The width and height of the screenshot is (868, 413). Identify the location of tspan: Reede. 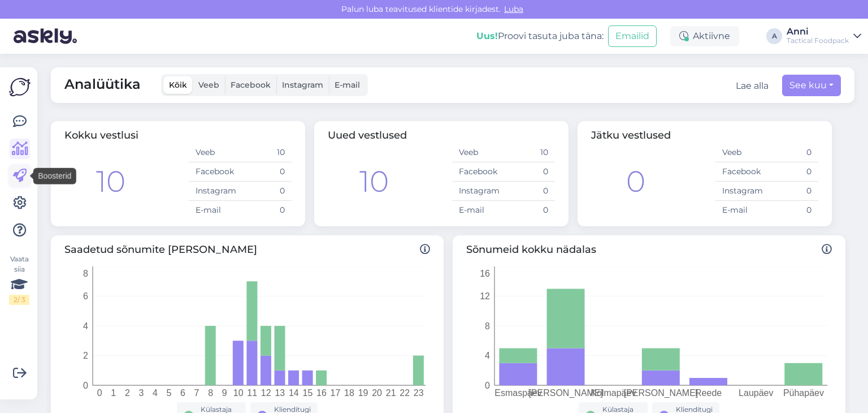
(708, 393).